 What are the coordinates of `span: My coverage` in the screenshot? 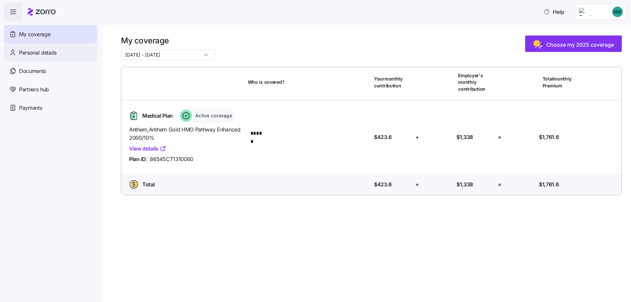 It's located at (35, 34).